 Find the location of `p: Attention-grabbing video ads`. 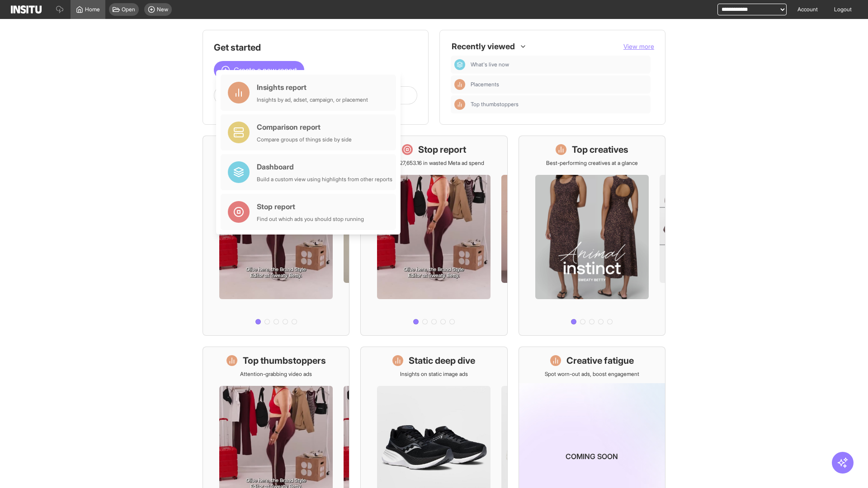

p: Attention-grabbing video ads is located at coordinates (276, 374).